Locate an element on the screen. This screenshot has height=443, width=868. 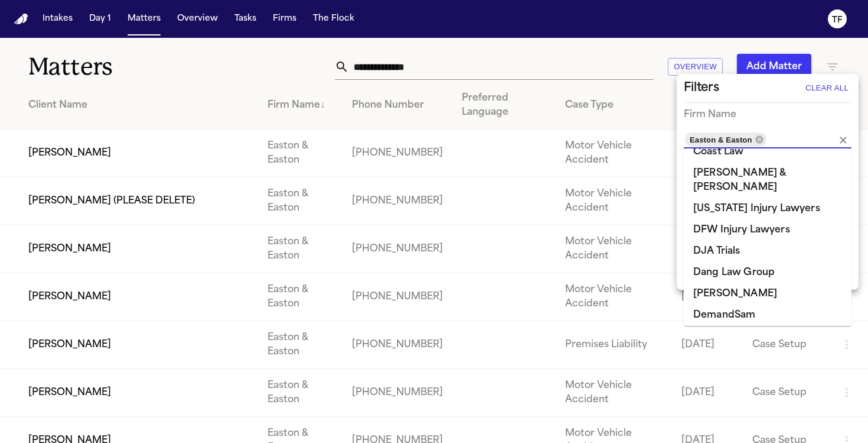
div: Easton & Easton is located at coordinates (726, 139).